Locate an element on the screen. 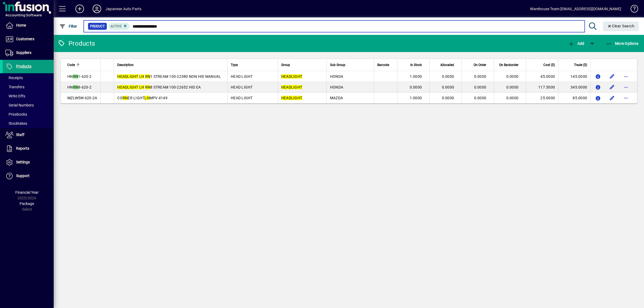 Image resolution: width=644 pixels, height=308 pixels. a: Write Offs is located at coordinates (28, 96).